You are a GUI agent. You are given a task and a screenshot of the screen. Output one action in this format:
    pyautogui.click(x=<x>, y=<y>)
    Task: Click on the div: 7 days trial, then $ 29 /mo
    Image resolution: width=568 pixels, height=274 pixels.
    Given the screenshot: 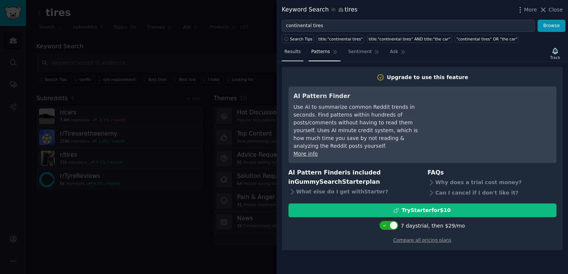 What is the action you would take?
    pyautogui.click(x=433, y=226)
    